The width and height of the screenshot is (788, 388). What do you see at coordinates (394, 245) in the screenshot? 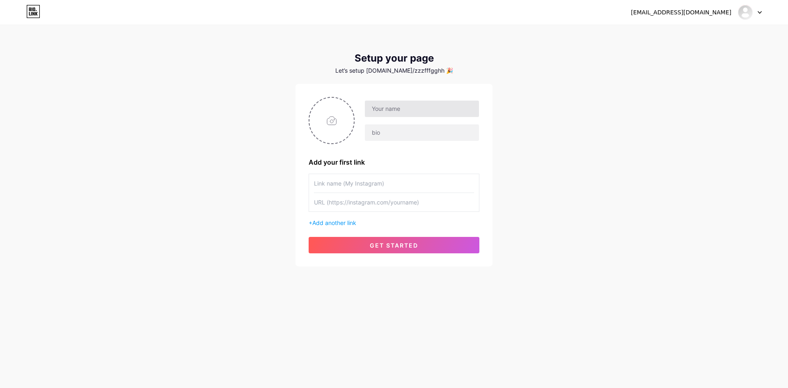
I see `span: get started` at bounding box center [394, 245].